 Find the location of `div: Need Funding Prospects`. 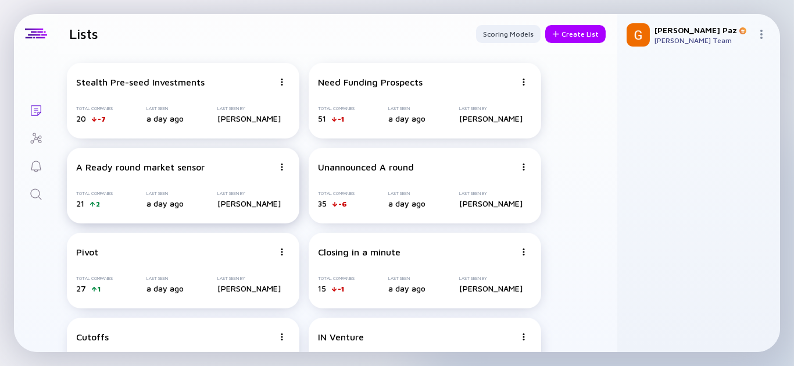

div: Need Funding Prospects is located at coordinates (370, 82).